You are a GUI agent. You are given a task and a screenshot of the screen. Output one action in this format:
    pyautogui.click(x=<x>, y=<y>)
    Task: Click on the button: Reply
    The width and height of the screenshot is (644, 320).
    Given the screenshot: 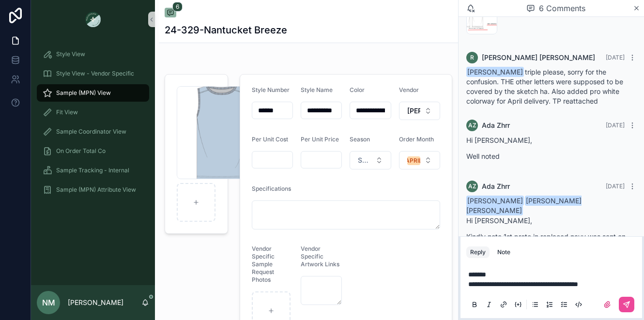 What is the action you would take?
    pyautogui.click(x=478, y=252)
    